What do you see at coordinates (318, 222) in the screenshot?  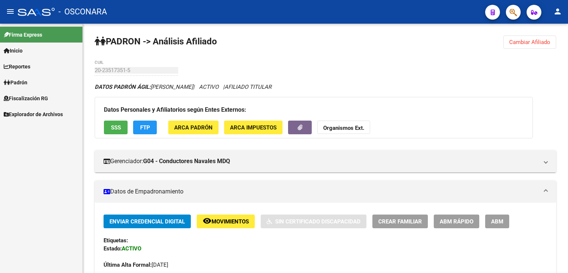 I see `span: Sin Certificado Discapacidad` at bounding box center [318, 222].